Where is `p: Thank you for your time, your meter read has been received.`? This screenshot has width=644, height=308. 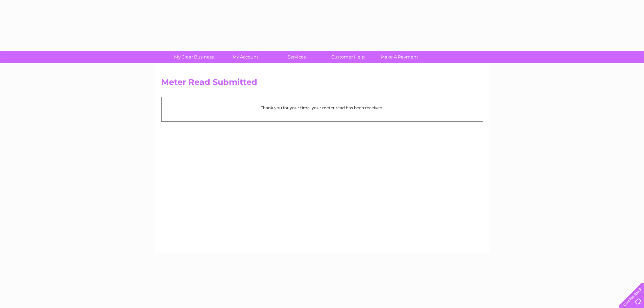 p: Thank you for your time, your meter read has been received. is located at coordinates (323, 107).